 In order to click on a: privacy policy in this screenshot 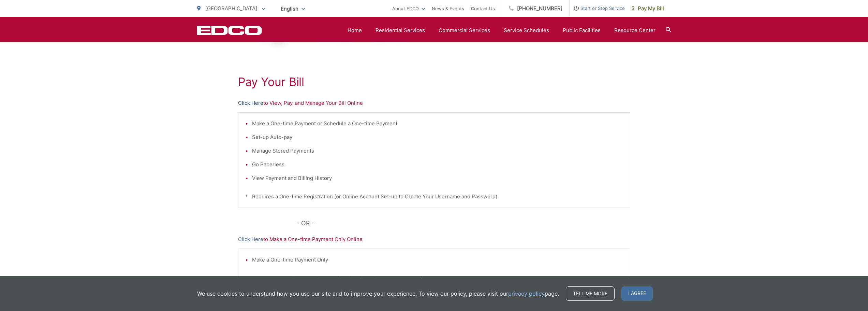, I will do `click(526, 293)`.